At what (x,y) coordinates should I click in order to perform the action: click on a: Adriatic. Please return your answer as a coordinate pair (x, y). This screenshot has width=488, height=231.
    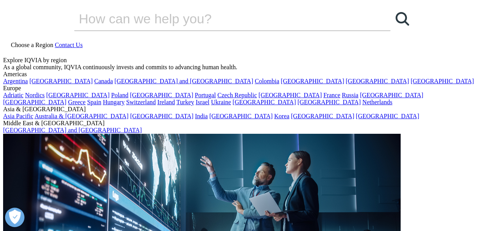
    Looking at the image, I should click on (13, 95).